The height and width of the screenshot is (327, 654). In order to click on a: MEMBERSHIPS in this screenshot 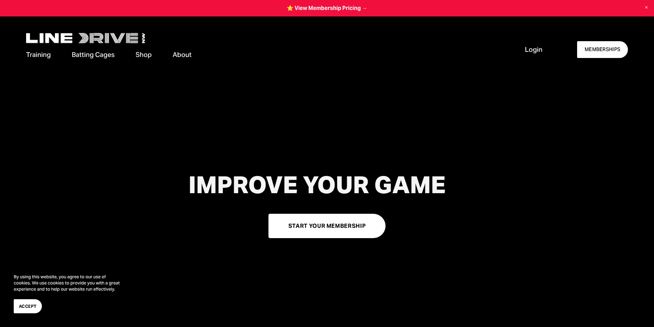, I will do `click(603, 49)`.